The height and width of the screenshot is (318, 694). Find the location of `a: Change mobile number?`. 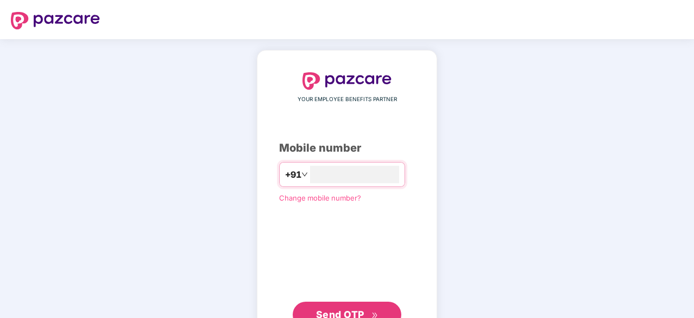

a: Change mobile number? is located at coordinates (320, 198).